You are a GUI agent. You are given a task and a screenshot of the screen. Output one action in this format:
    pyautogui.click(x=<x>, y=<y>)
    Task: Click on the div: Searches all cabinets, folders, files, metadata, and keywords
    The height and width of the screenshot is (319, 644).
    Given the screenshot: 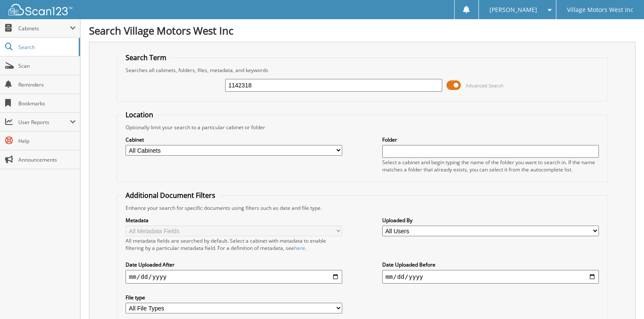 What is the action you would take?
    pyautogui.click(x=362, y=70)
    